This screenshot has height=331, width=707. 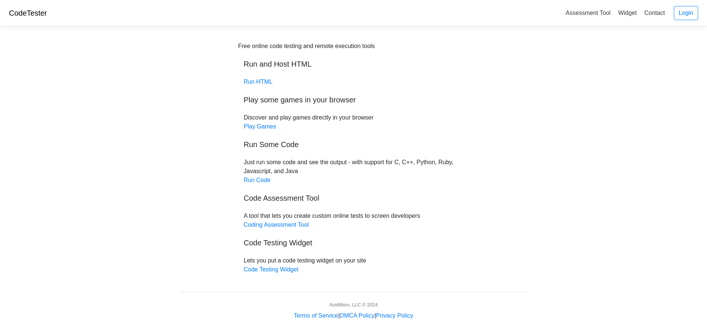 I want to click on div: Discover and play games directly in your browser Just run some code and see the output - with sup..., so click(x=354, y=158).